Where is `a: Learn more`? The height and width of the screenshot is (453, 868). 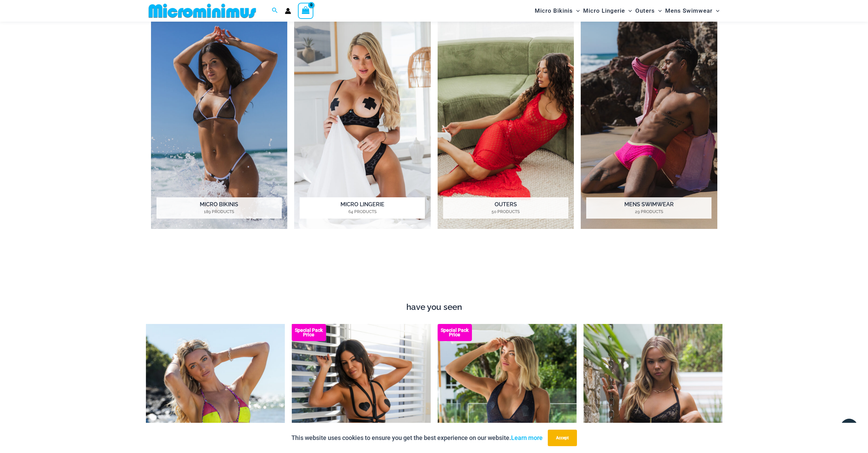
a: Learn more is located at coordinates (527, 437).